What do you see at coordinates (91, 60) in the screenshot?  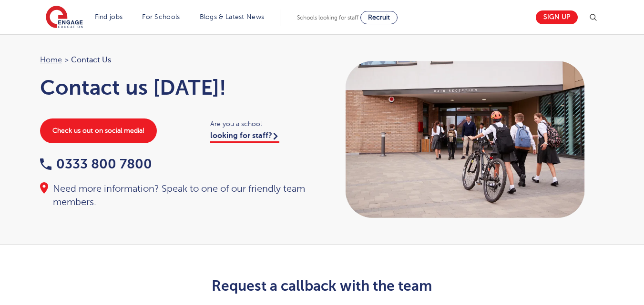 I see `span: Contact Us` at bounding box center [91, 60].